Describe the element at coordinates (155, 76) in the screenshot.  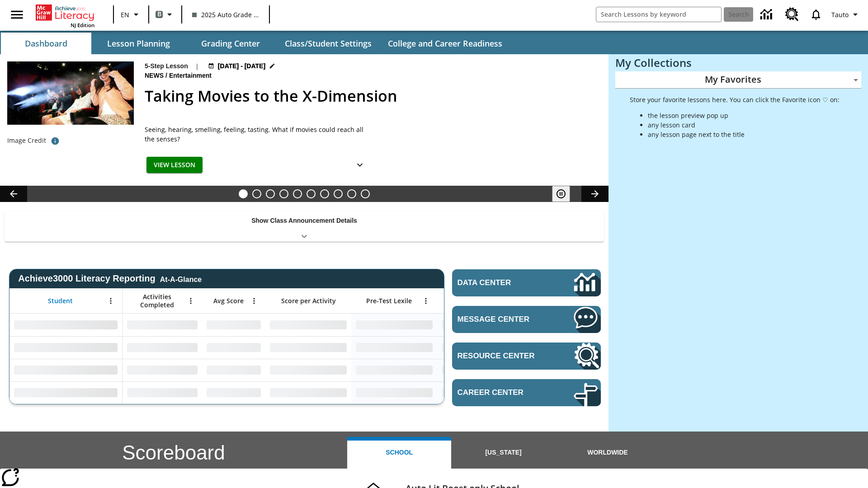
I see `span: News` at that location.